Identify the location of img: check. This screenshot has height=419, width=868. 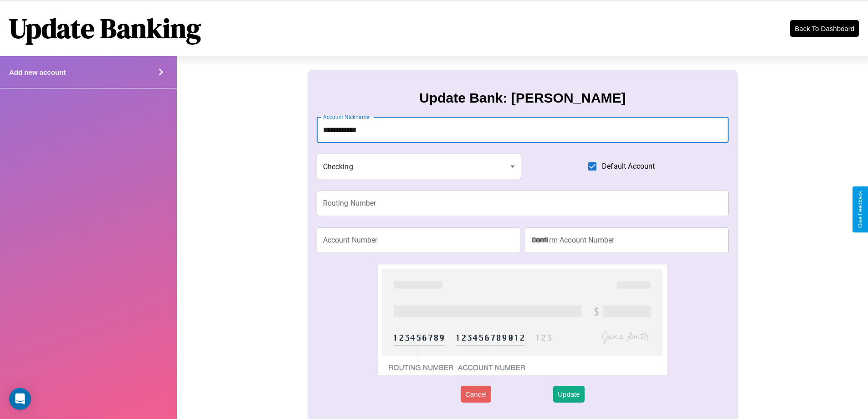
(522, 319).